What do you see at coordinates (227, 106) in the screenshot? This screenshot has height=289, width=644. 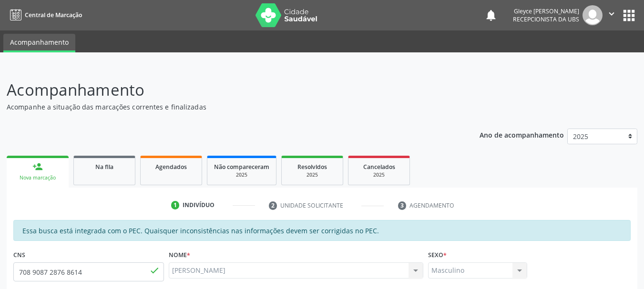 I see `p: Acompanhe a situação das marcações correntes e finalizadas` at bounding box center [227, 106].